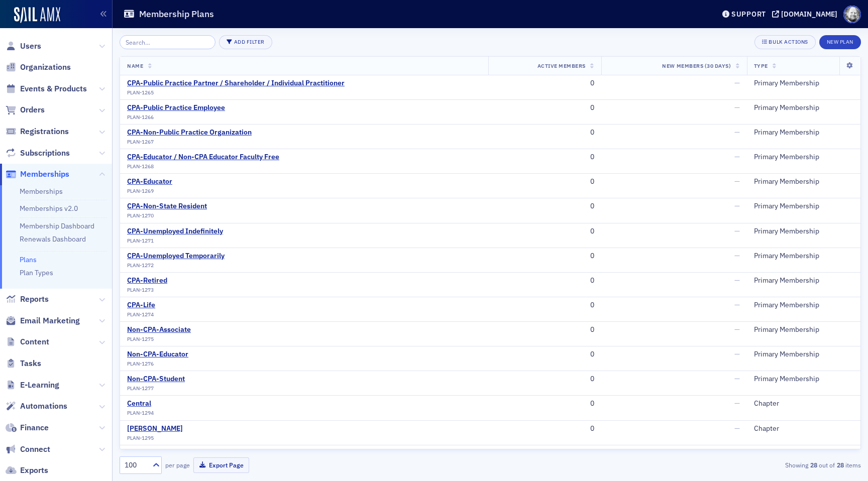 The height and width of the screenshot is (481, 868). I want to click on span: PLAN-1276, so click(140, 363).